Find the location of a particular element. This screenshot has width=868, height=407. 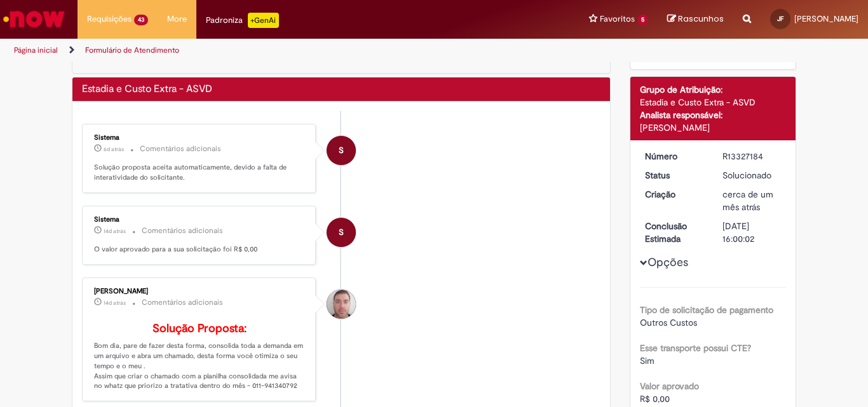

b: Tipo de solicitação de pagamento is located at coordinates (707, 310).